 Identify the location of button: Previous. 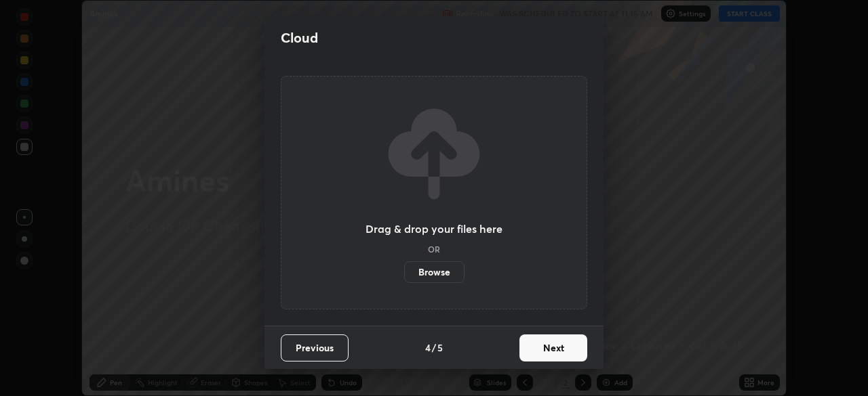
(314, 348).